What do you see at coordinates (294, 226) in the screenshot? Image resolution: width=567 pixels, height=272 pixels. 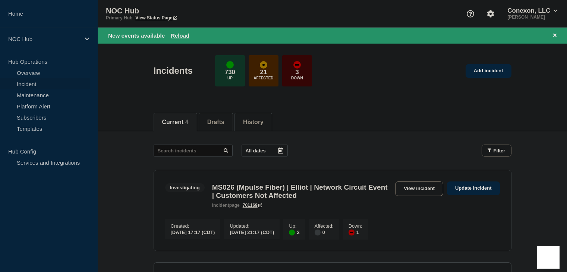 I see `p: Up :` at bounding box center [294, 226].